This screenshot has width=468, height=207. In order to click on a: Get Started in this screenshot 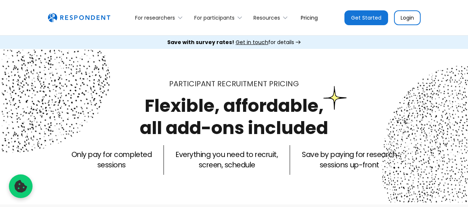, I will do `click(366, 18)`.